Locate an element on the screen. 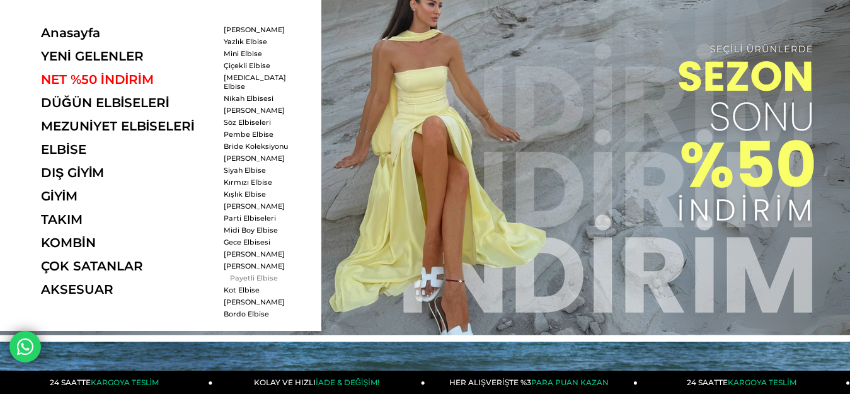  a: MEZUNİYET ELBİSELERİ is located at coordinates (127, 126).